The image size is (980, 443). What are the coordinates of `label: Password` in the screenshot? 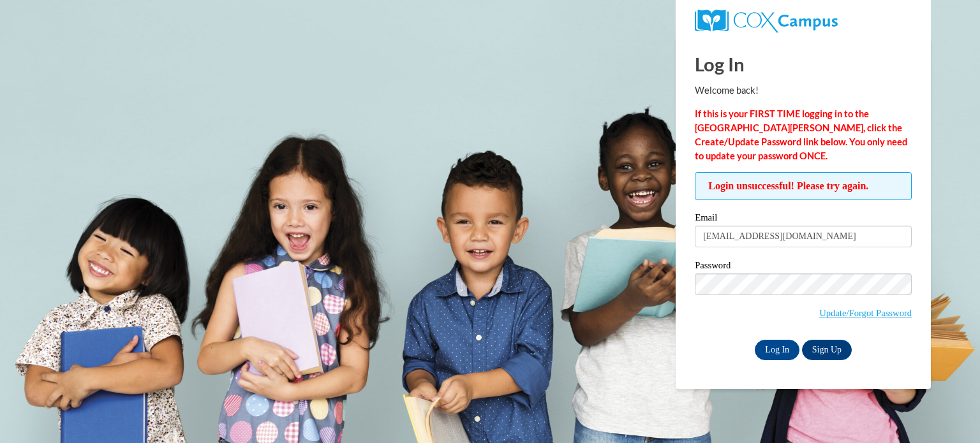 It's located at (803, 267).